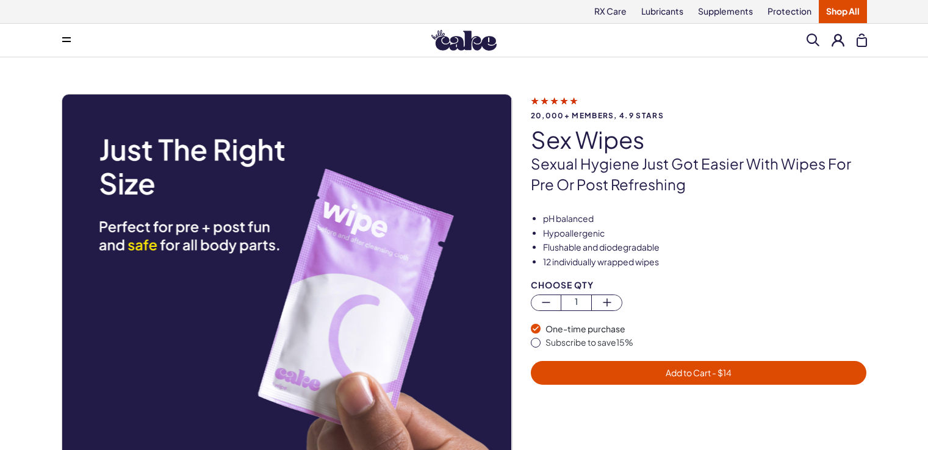 Image resolution: width=928 pixels, height=450 pixels. Describe the element at coordinates (705, 262) in the screenshot. I see `li: 12 individually wrapped wipes` at that location.